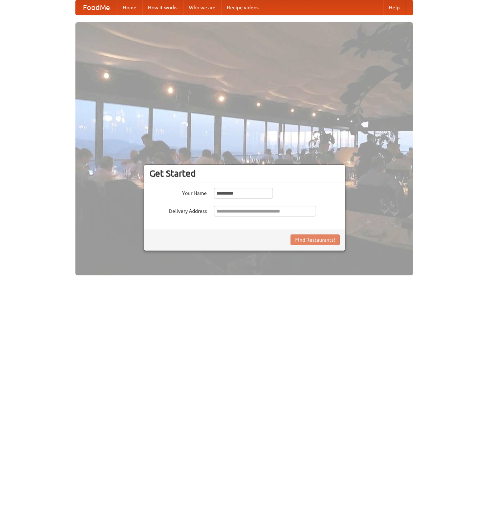 This screenshot has height=508, width=488. What do you see at coordinates (130, 8) in the screenshot?
I see `a: Home` at bounding box center [130, 8].